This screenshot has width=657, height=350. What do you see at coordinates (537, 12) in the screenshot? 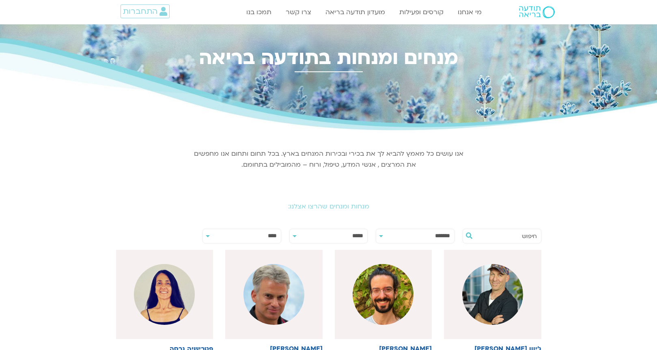
I see `img: תודעה בריאה` at bounding box center [537, 12].